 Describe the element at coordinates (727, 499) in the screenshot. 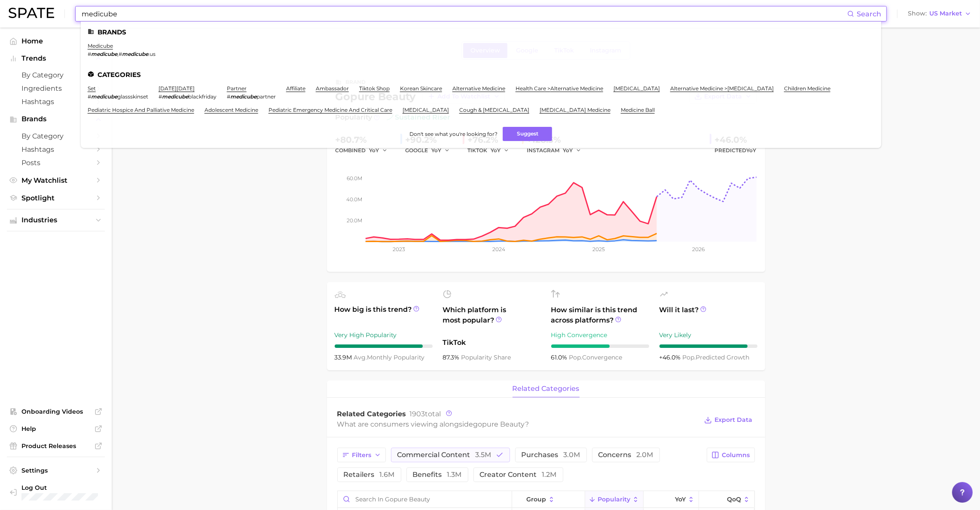

I see `button: QoQ` at that location.